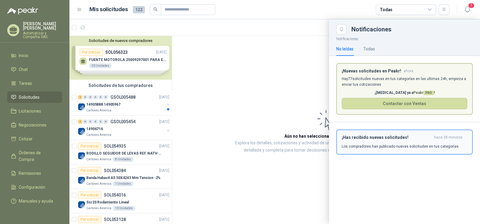  What do you see at coordinates (24, 56) in the screenshot?
I see `span: Inicio` at bounding box center [24, 56].